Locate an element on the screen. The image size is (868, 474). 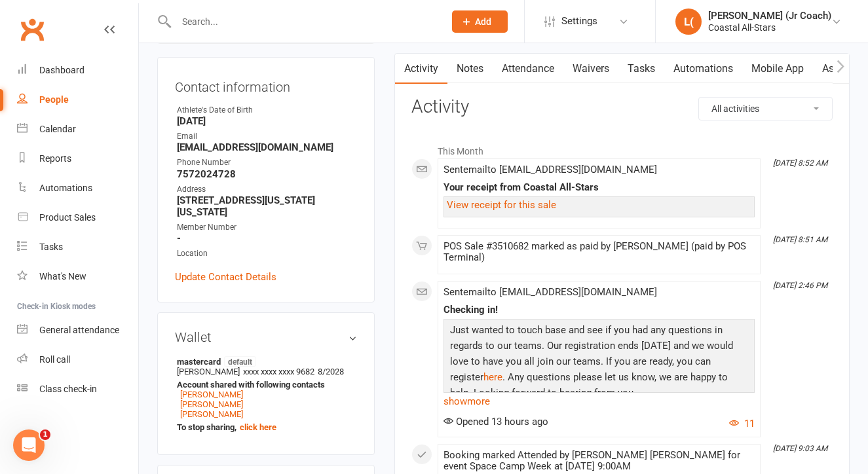
a: Mobile App is located at coordinates (777, 68).